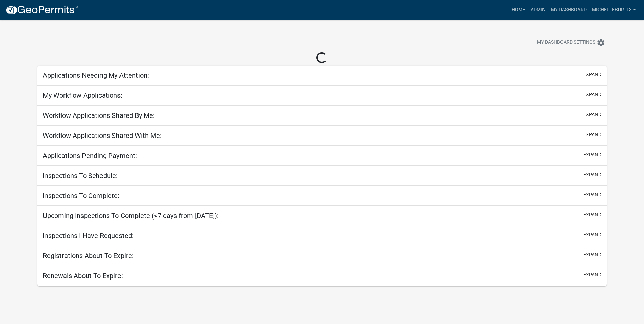 Image resolution: width=644 pixels, height=324 pixels. I want to click on h5: Inspections I Have Requested:, so click(88, 236).